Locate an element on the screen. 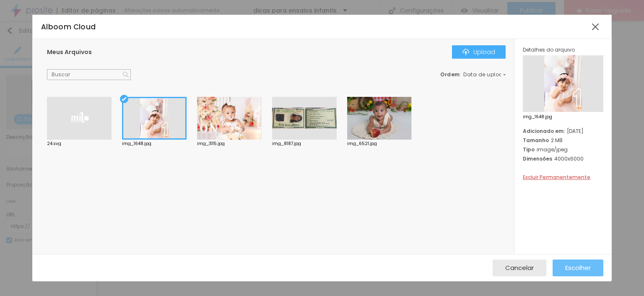 Image resolution: width=644 pixels, height=296 pixels. span: Cancelar is located at coordinates (519, 267).